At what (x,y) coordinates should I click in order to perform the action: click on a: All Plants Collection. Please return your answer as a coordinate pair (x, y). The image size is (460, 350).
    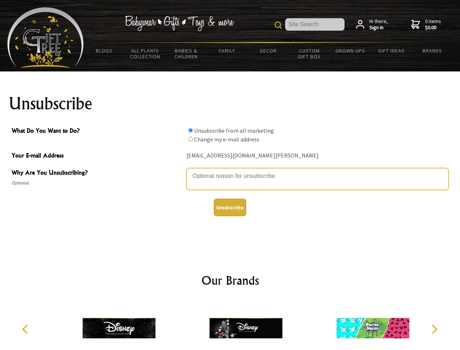
    Looking at the image, I should click on (145, 54).